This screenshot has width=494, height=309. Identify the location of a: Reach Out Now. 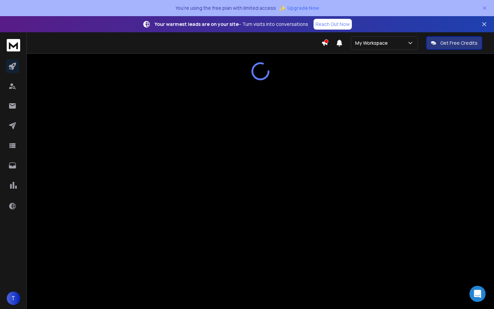
(333, 24).